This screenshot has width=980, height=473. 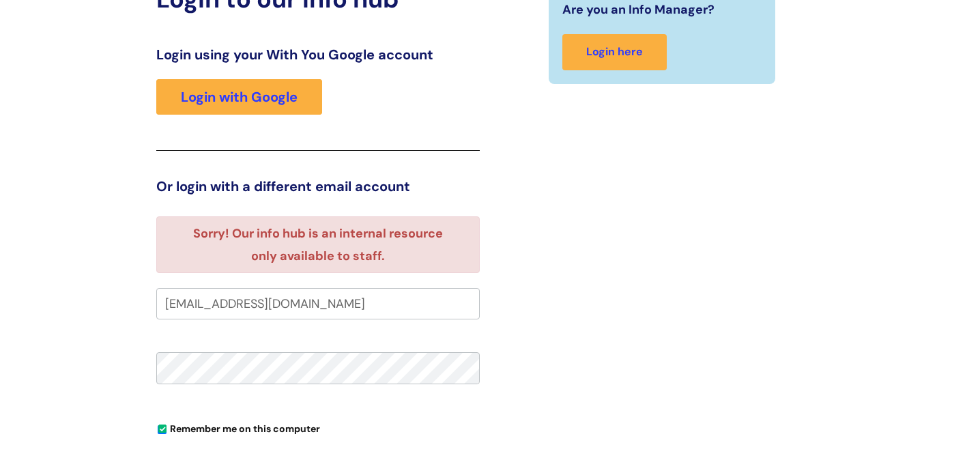 I want to click on li: Sorry! Our info hub is an internal resource only available to staff., so click(x=318, y=245).